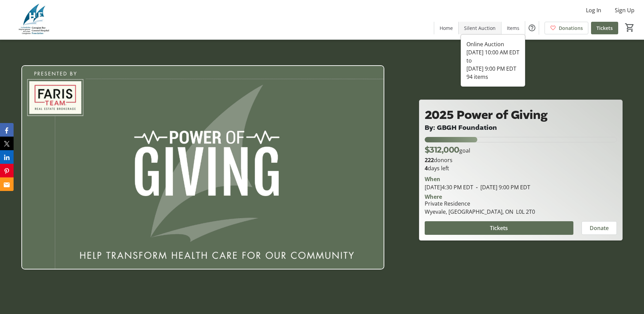 This screenshot has height=314, width=644. What do you see at coordinates (499, 228) in the screenshot?
I see `button: Tickets` at bounding box center [499, 228].